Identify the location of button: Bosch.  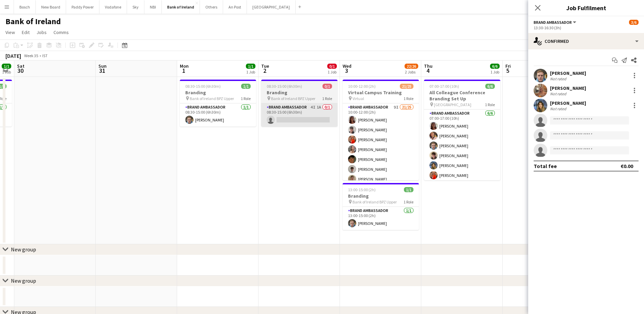
(25, 7).